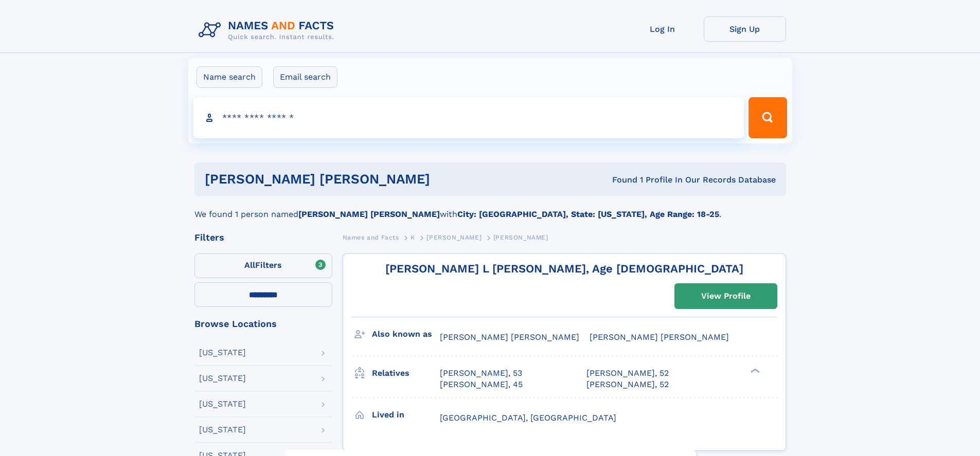 The height and width of the screenshot is (456, 980). Describe the element at coordinates (663, 29) in the screenshot. I see `a: Log In` at that location.